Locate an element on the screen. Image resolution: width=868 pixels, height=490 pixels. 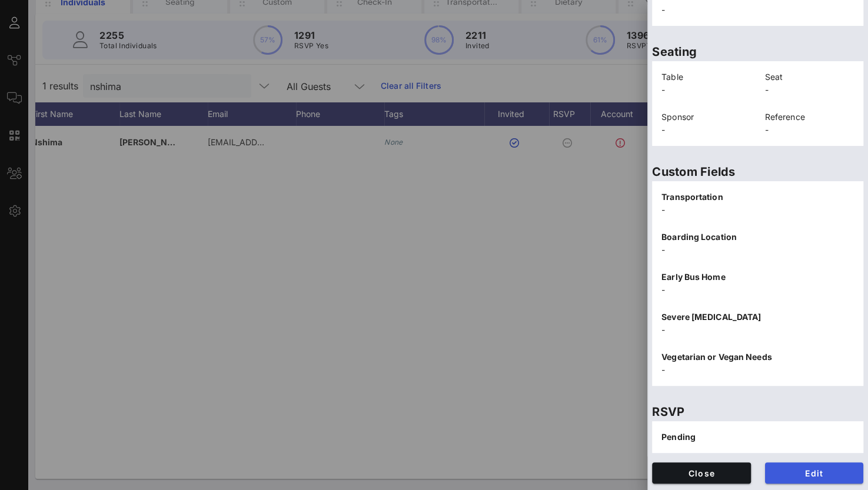
p: Vegetarian or Vegan Needs is located at coordinates (757, 357).